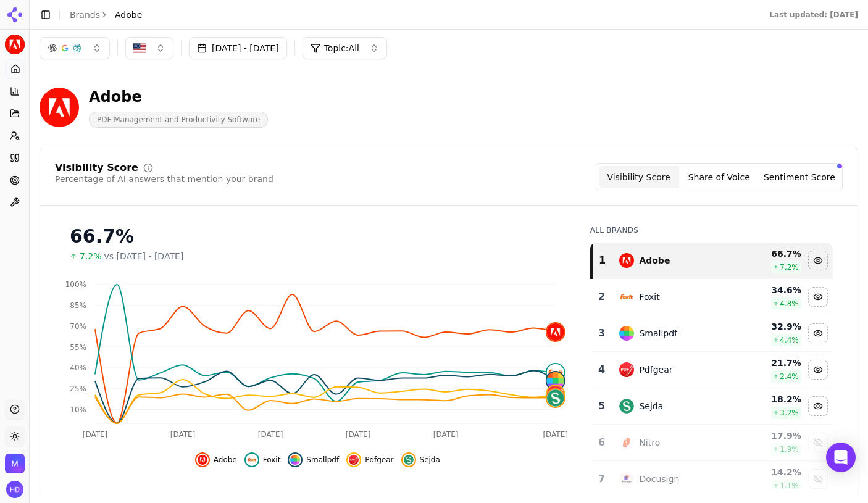 The image size is (868, 503). Describe the element at coordinates (178, 120) in the screenshot. I see `span: PDF Management and Productivity Software` at that location.